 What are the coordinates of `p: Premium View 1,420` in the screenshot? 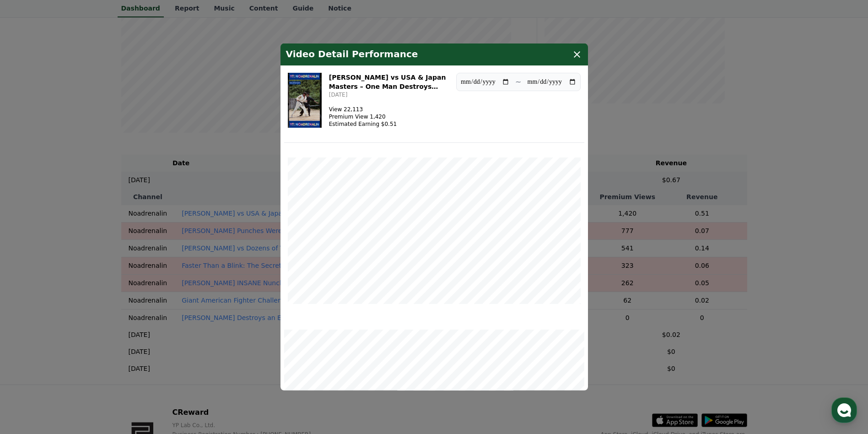 It's located at (363, 117).